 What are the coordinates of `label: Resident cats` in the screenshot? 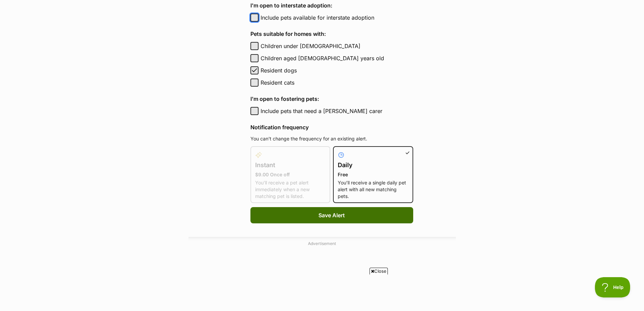 It's located at (337, 83).